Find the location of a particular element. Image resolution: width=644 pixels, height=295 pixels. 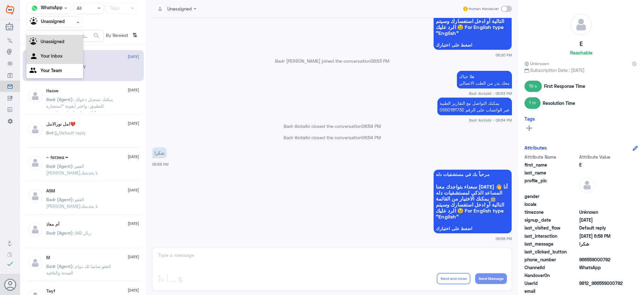

span: 2025-08-12T15:30:38.167Z is located at coordinates (602, 220).